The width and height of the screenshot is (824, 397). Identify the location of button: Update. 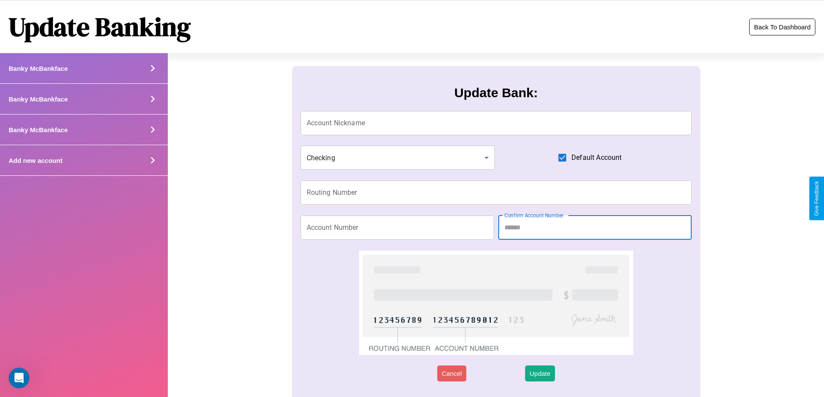
(540, 374).